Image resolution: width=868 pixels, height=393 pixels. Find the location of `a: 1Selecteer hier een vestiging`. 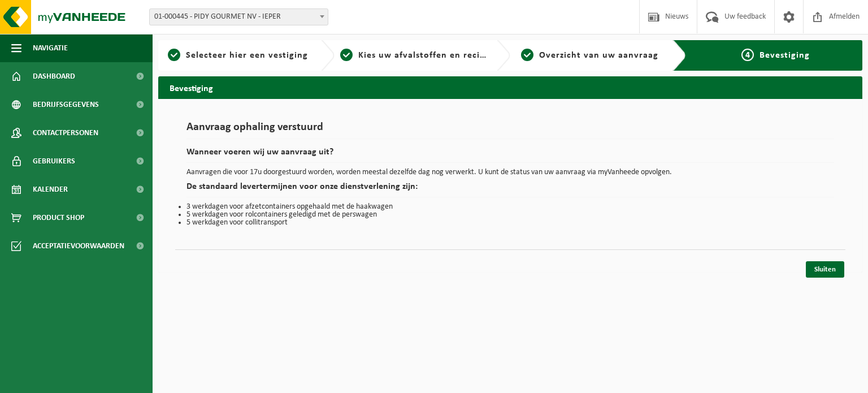

a: 1Selecteer hier een vestiging is located at coordinates (238, 55).